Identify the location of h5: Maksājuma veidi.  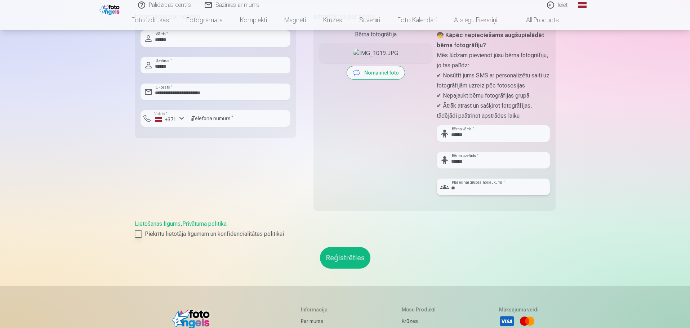
(519, 310).